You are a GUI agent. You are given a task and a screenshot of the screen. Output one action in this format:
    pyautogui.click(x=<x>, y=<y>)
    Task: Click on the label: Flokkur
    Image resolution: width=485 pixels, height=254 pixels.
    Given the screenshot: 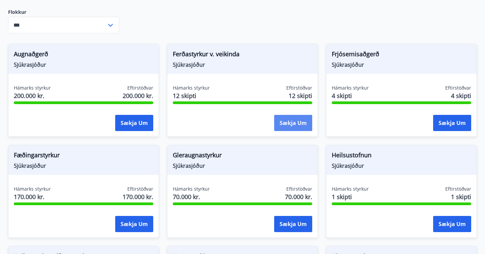 What is the action you would take?
    pyautogui.click(x=64, y=12)
    